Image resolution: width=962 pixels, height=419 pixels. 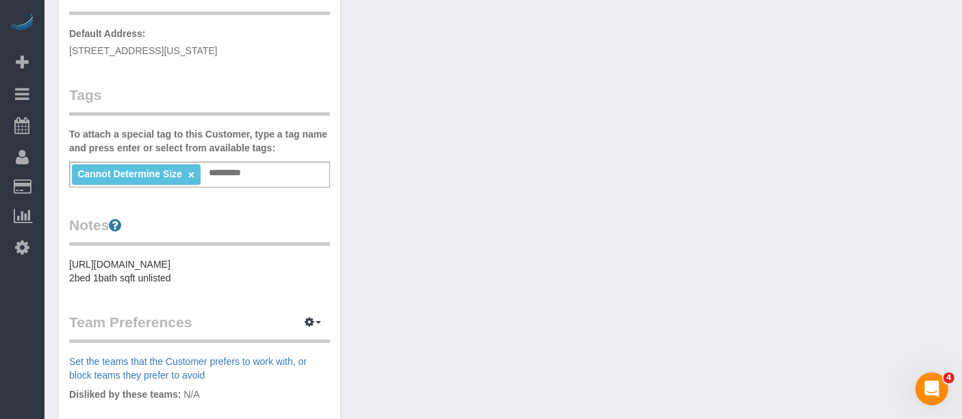 What do you see at coordinates (199, 100) in the screenshot?
I see `legend: Tags` at bounding box center [199, 100].